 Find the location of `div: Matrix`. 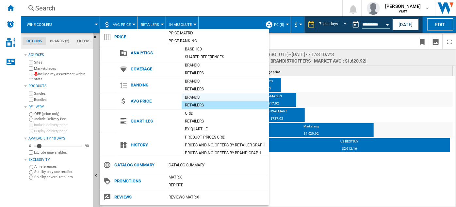

div: Matrix is located at coordinates (217, 177).